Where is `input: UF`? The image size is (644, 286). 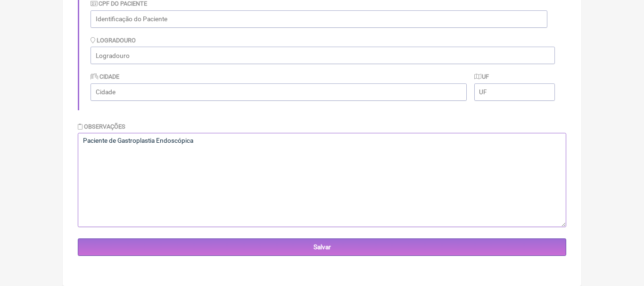
input: UF is located at coordinates (514, 92).